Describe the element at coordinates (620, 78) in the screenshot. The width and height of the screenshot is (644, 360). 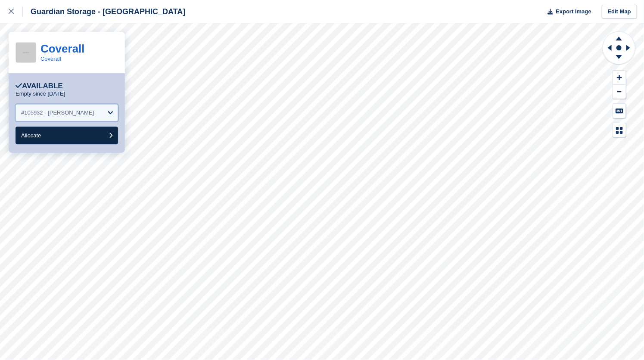
I see `button: Zoom In` at that location.